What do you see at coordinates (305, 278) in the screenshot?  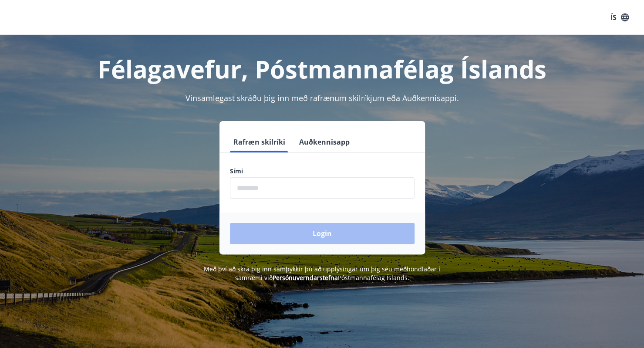 I see `a: Persónuverndarstefna` at bounding box center [305, 278].